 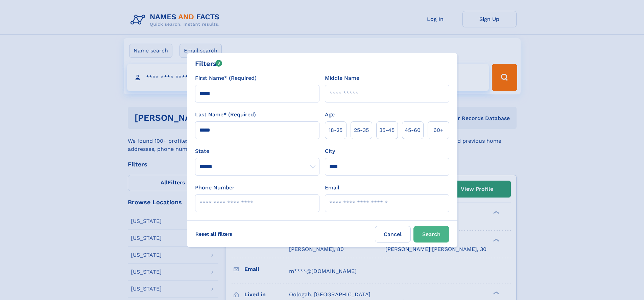 What do you see at coordinates (226, 115) in the screenshot?
I see `label: Last Name* (Required)` at bounding box center [226, 115].